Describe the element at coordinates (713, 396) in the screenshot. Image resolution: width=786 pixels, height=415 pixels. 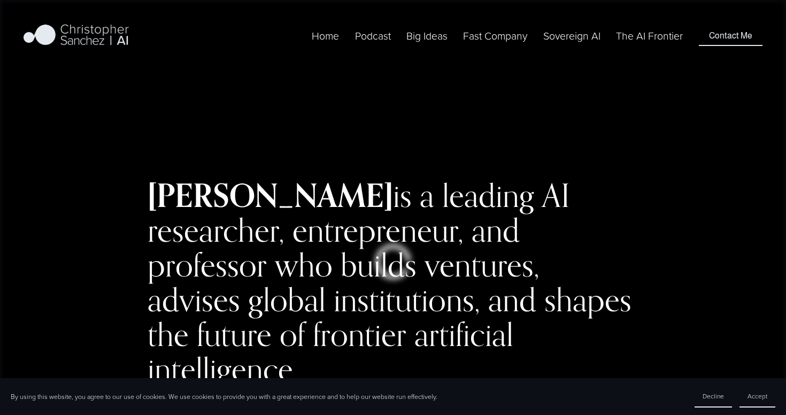
I see `button: Decline` at that location.